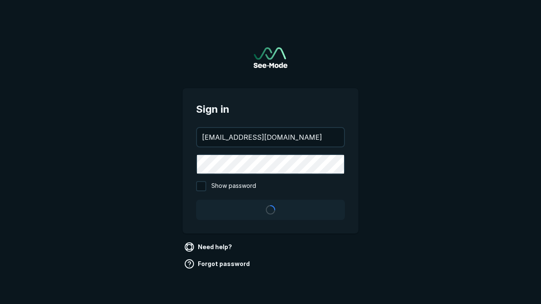  What do you see at coordinates (271, 110) in the screenshot?
I see `span: Sign in` at bounding box center [271, 110].